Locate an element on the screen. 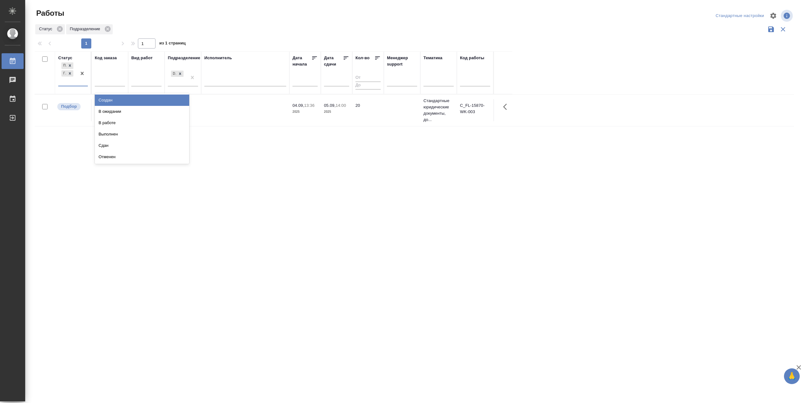  div: В работе is located at coordinates (142, 123).